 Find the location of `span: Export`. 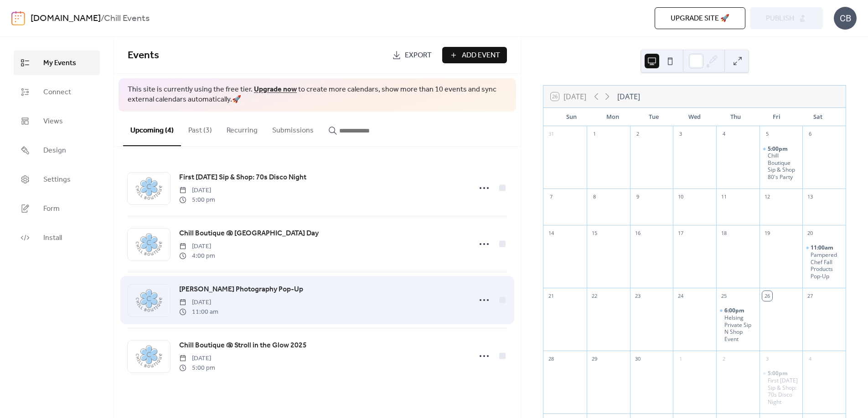

span: Export is located at coordinates (418, 56).